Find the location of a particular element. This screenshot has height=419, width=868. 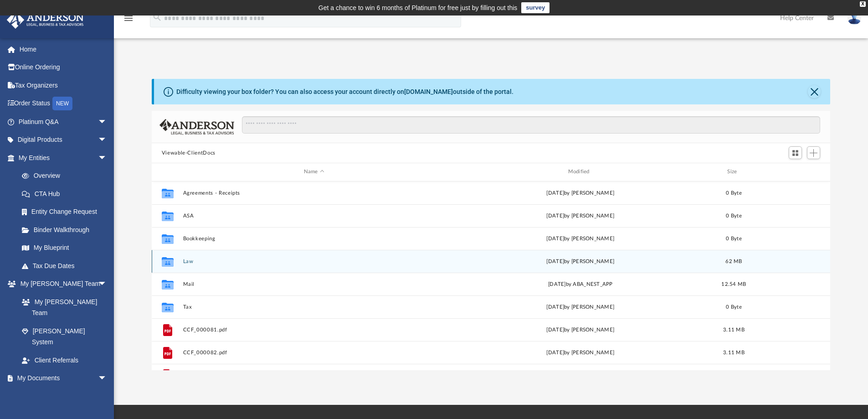

a: Online Ordering is located at coordinates (63, 68).